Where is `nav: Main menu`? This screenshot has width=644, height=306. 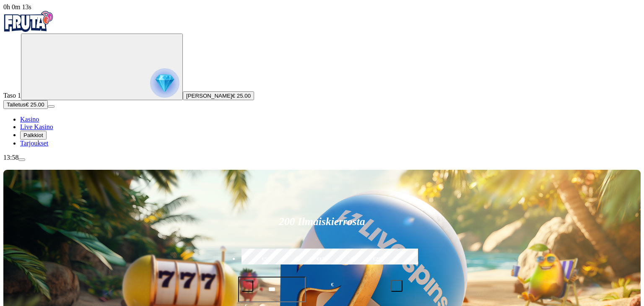 nav: Main menu is located at coordinates (322, 131).